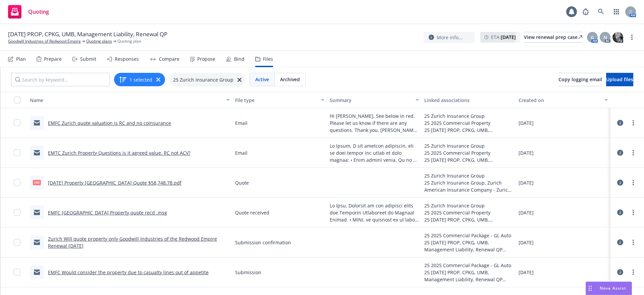 The height and width of the screenshot is (295, 644). I want to click on input: Search by keyword..., so click(60, 79).